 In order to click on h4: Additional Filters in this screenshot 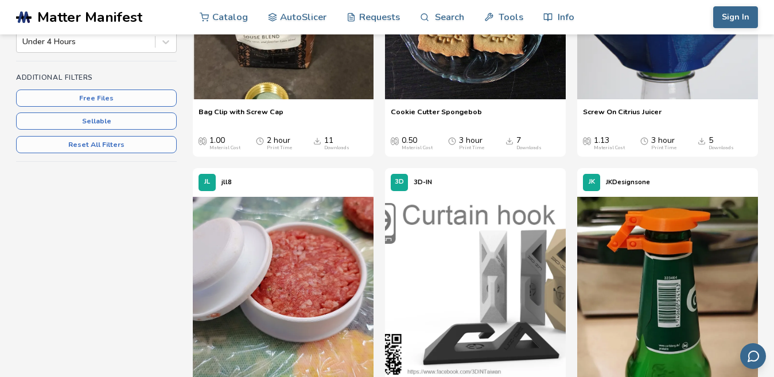, I will do `click(96, 77)`.